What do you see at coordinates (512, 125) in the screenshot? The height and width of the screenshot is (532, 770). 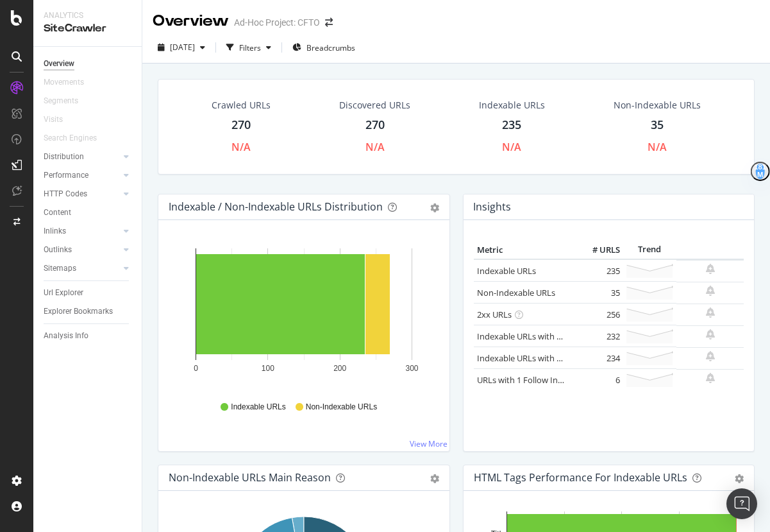 I see `div: 235` at bounding box center [512, 125].